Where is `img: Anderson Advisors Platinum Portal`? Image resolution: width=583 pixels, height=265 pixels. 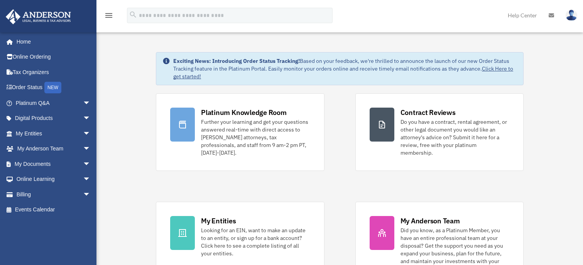
img: Anderson Advisors Platinum Portal is located at coordinates (38, 17).